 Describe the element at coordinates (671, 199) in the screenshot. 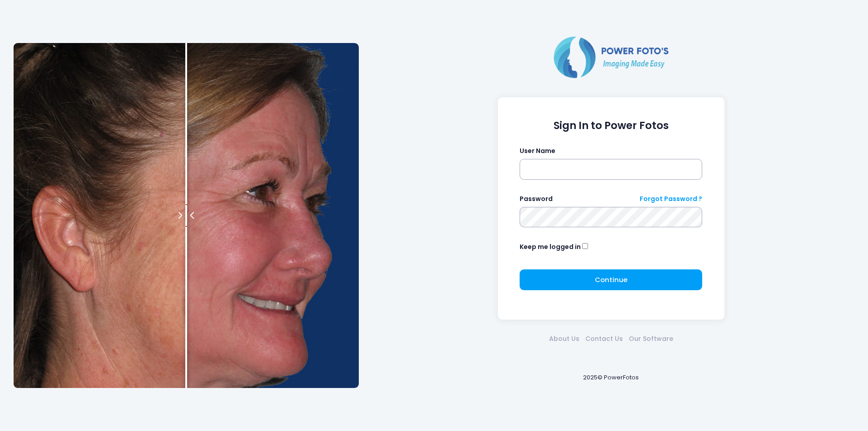

I see `a: Forgot Password ?` at that location.